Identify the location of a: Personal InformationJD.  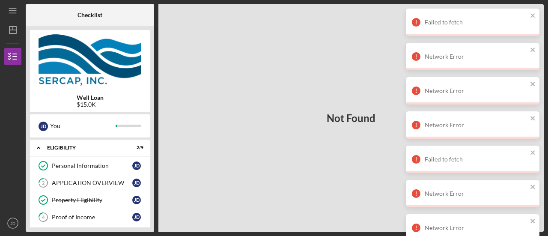
(90, 166).